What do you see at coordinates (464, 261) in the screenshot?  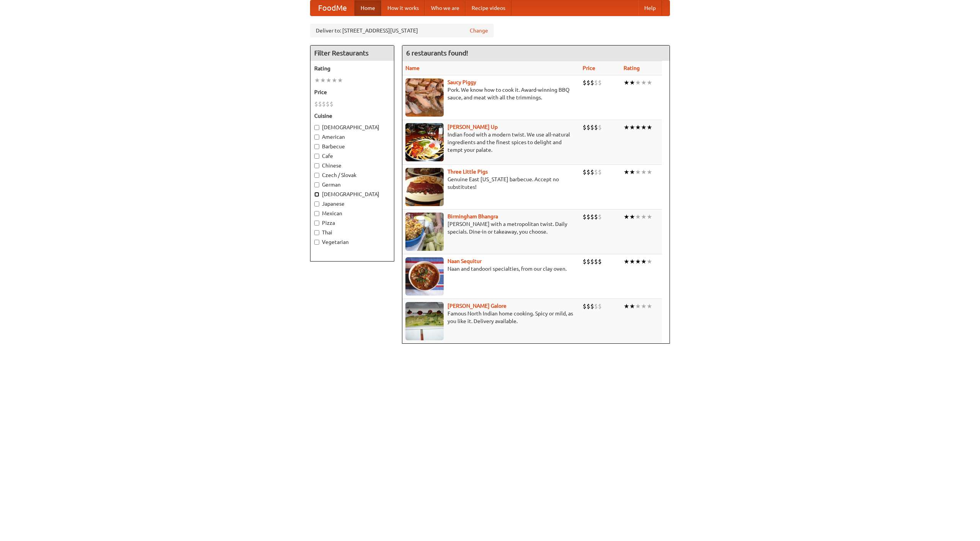 I see `a: Naan Sequitur` at bounding box center [464, 261].